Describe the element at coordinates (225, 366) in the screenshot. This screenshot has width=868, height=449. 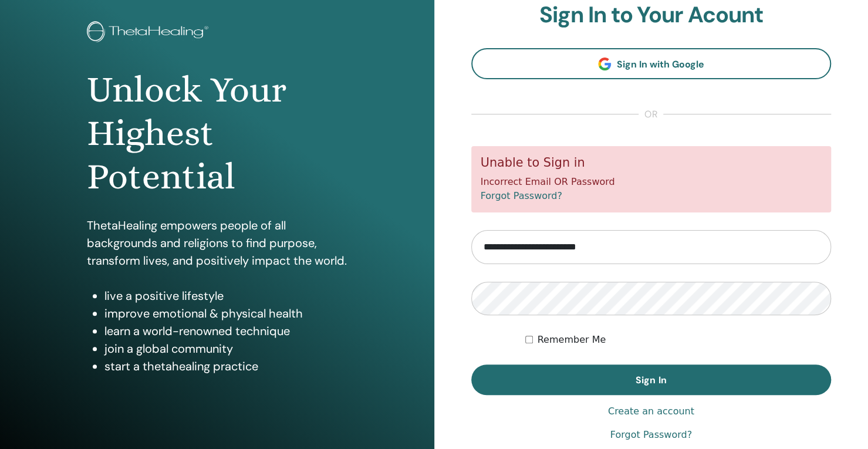
I see `li: start a thetahealing practice` at that location.